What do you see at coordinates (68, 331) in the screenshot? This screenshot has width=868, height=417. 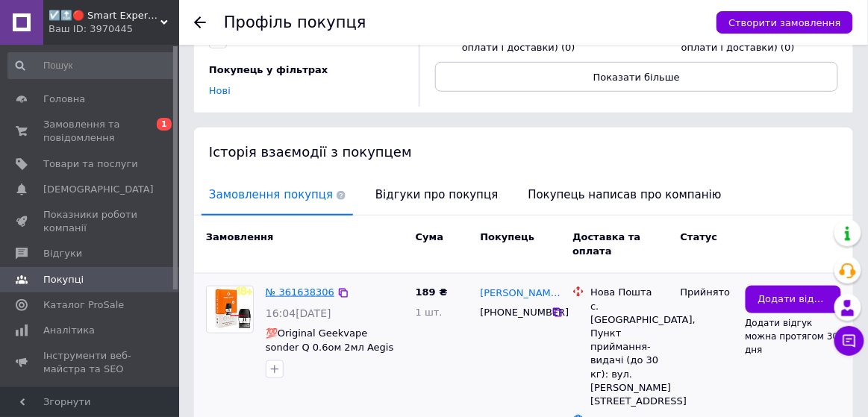 I see `span: Аналітика` at bounding box center [68, 331].